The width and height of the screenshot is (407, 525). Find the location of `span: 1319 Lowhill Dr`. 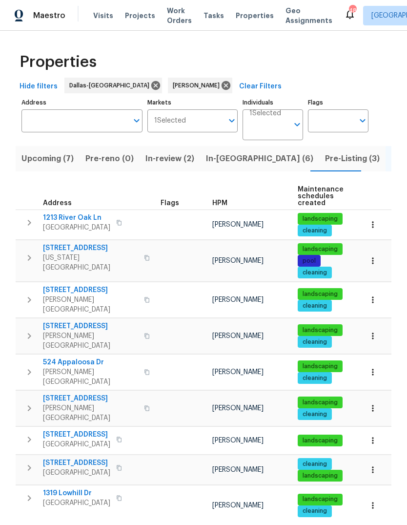

span: 1319 Lowhill Dr is located at coordinates (77, 493).